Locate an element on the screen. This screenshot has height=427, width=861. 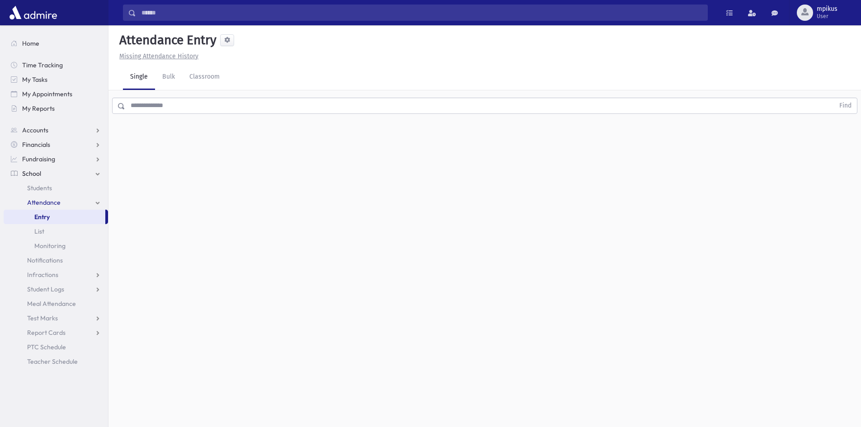
span: Attendance is located at coordinates (44, 203).